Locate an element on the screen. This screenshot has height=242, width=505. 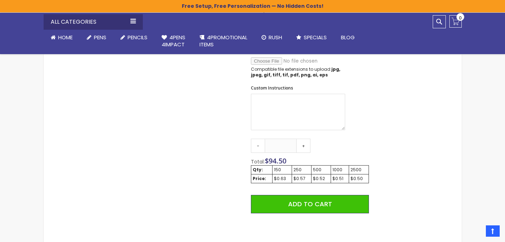
span: Pencils is located at coordinates (137, 37).